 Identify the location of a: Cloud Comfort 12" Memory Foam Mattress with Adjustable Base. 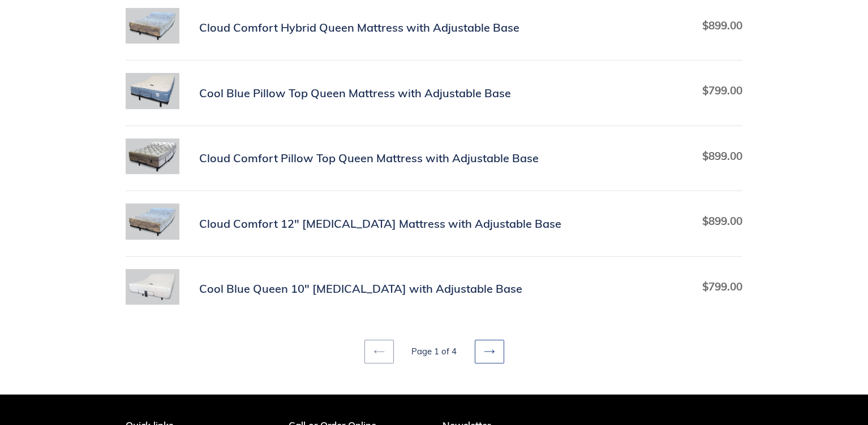
(434, 223).